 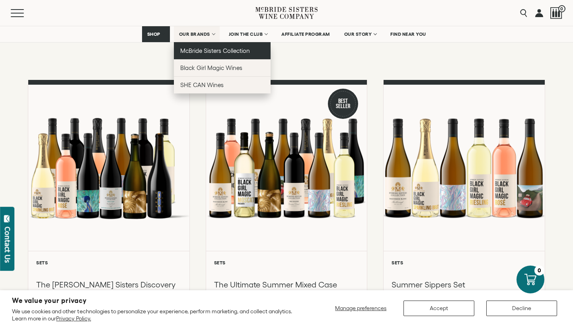 What do you see at coordinates (522, 309) in the screenshot?
I see `button: Decline` at bounding box center [522, 309].